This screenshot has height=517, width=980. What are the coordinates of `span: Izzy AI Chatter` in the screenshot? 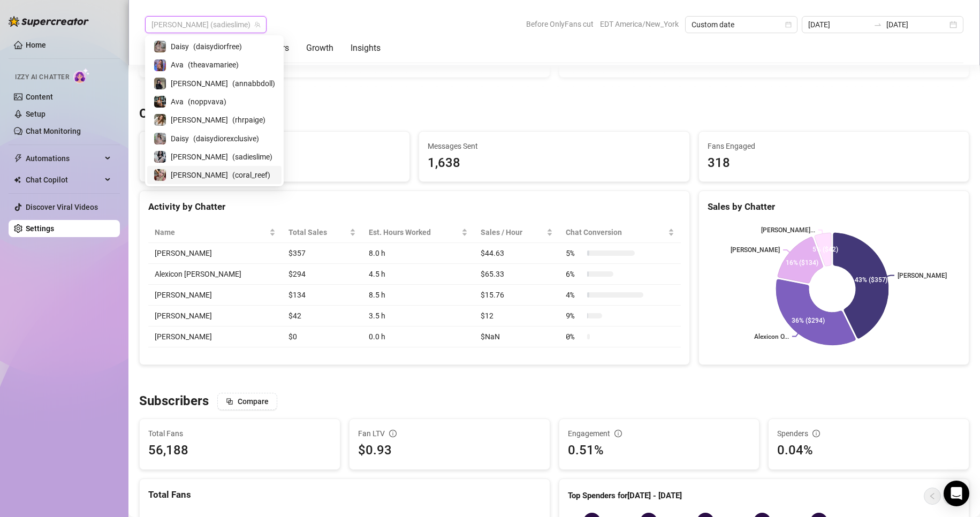 It's located at (42, 77).